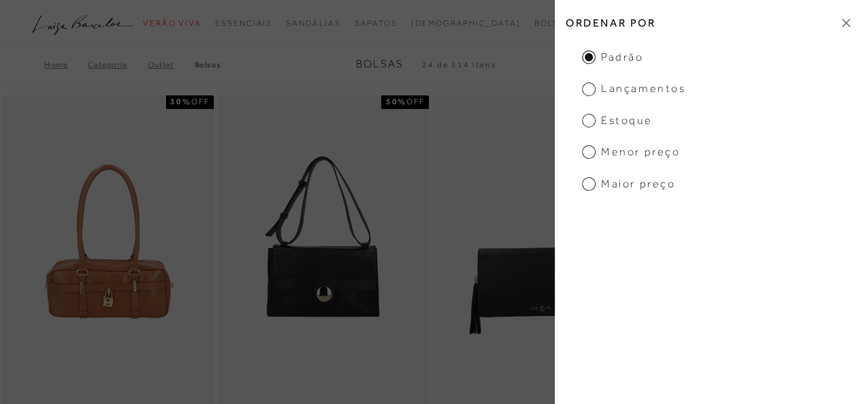 This screenshot has height=404, width=861. What do you see at coordinates (459, 65) in the screenshot?
I see `span: 24 de 514 itens` at bounding box center [459, 65].